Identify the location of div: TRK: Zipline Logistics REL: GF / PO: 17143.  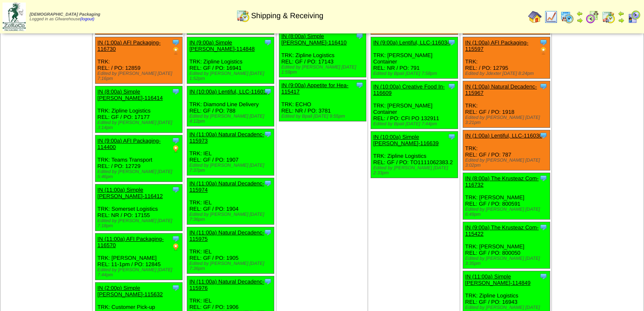
(323, 54).